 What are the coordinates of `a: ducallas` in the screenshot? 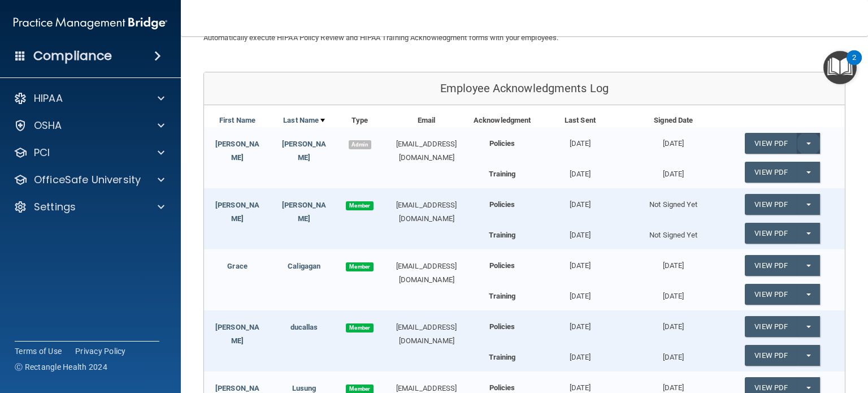 It's located at (304, 327).